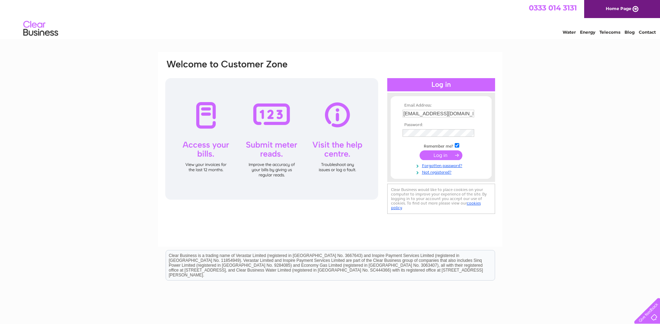  I want to click on a: cookies policy, so click(436, 205).